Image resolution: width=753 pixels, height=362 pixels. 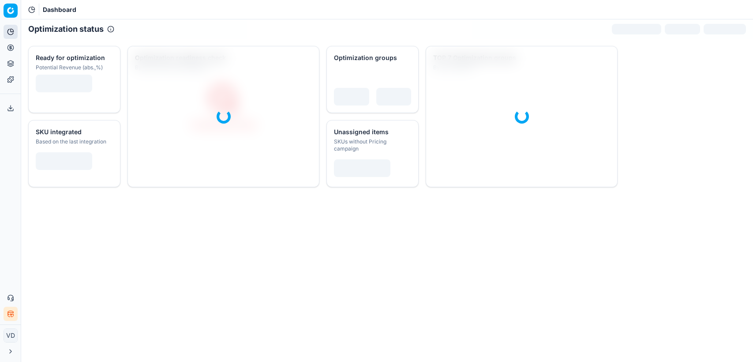 I want to click on h2: Optimization status, so click(x=66, y=29).